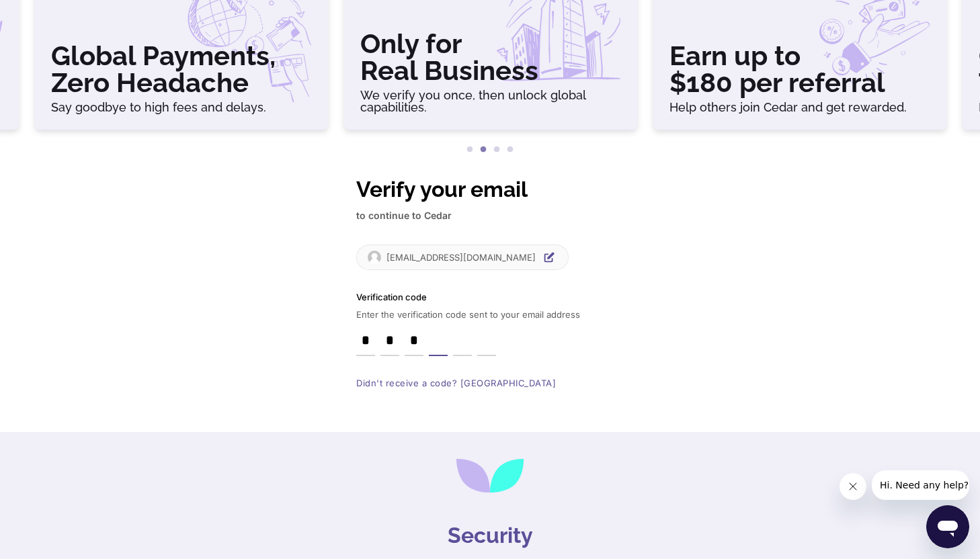 The image size is (980, 559). I want to click on button: 3, so click(497, 150).